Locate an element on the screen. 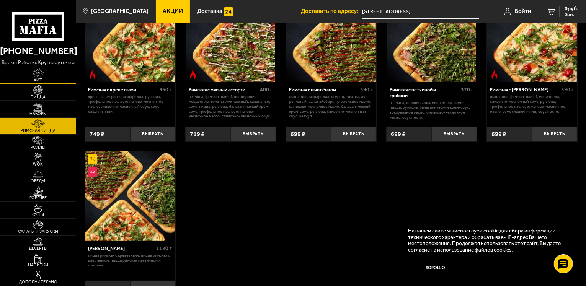 This screenshot has width=586, height=286. p: креветка тигровая, моцарелла, руккола, трюфельное масло, оливково-чесночное масло, сливочно-чесно... is located at coordinates (130, 104).